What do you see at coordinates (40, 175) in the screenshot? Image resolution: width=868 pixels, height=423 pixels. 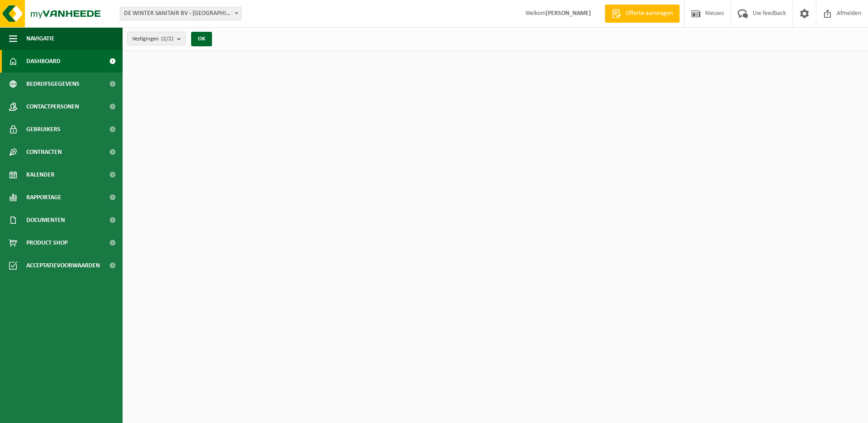 I see `span: Kalender` at bounding box center [40, 175].